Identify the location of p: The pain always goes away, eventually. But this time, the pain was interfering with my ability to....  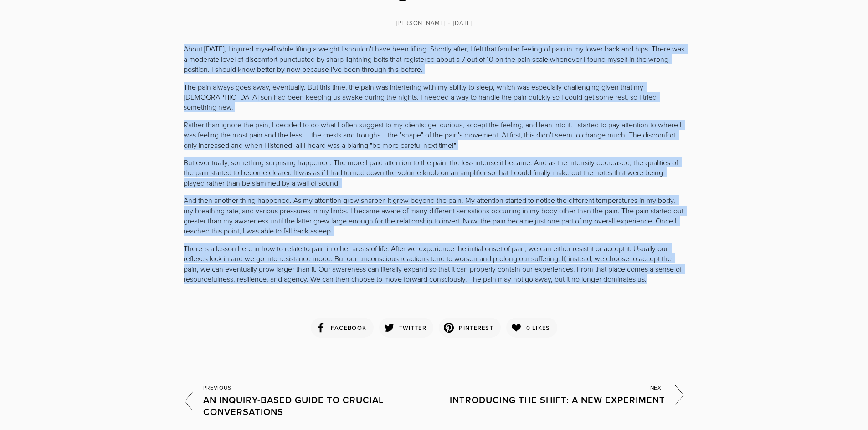
(434, 97).